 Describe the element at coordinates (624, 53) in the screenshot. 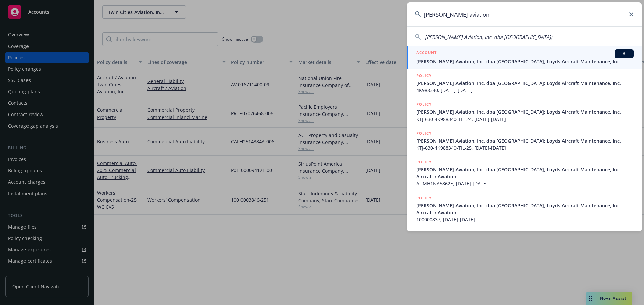

I see `span: BI` at that location.